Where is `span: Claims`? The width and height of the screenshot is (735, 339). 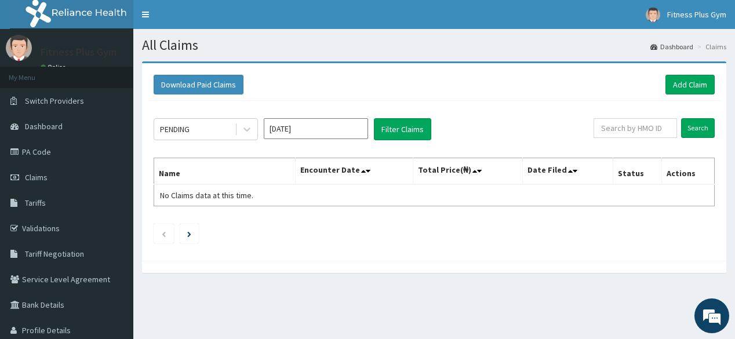
span: Claims is located at coordinates (36, 177).